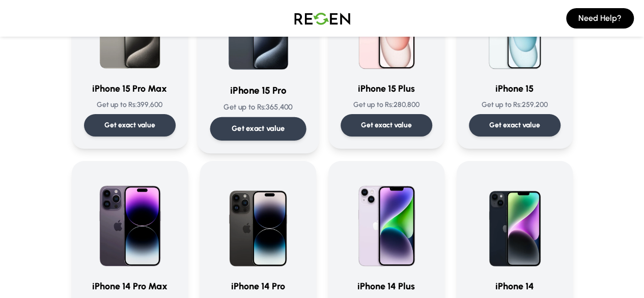 The width and height of the screenshot is (644, 298). I want to click on a: Need Help?, so click(600, 18).